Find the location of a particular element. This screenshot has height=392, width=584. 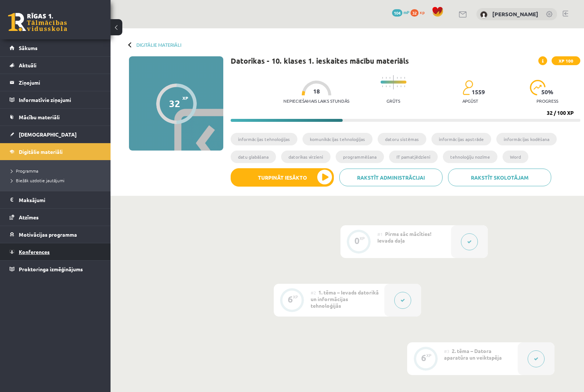

p: progress is located at coordinates (547, 101).